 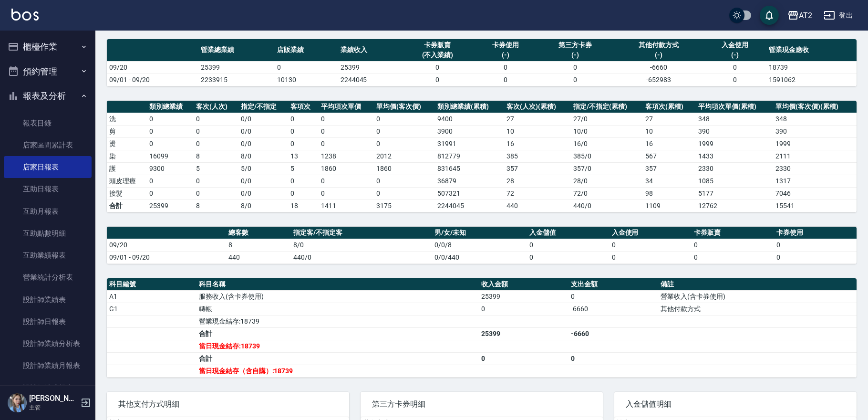 What do you see at coordinates (607, 131) in the screenshot?
I see `td: 10 / 0` at bounding box center [607, 131].